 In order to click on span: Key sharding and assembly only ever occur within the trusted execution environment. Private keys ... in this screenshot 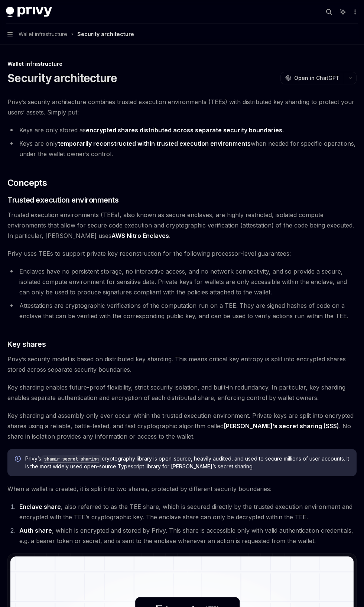, I will do `click(182, 426)`.